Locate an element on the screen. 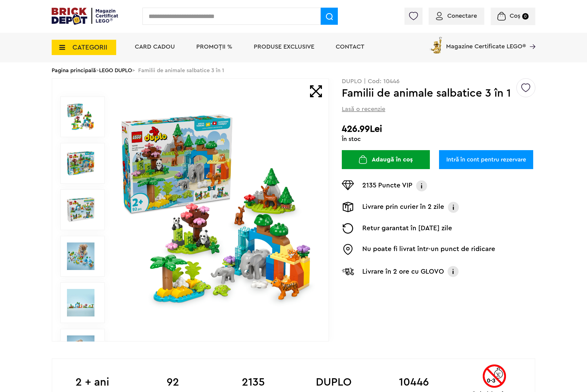 The width and height of the screenshot is (587, 392). b: 92 is located at coordinates (173, 382).